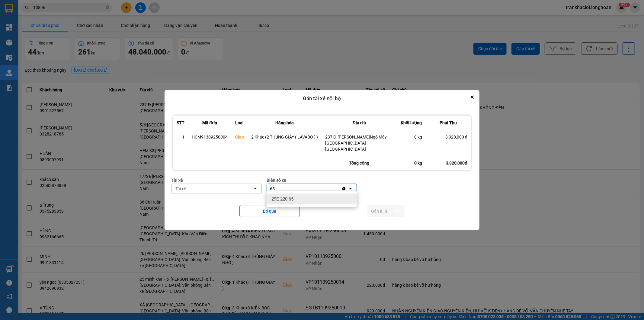 The image size is (644, 320). What do you see at coordinates (240, 137) in the screenshot?
I see `div: Giao` at bounding box center [240, 137].